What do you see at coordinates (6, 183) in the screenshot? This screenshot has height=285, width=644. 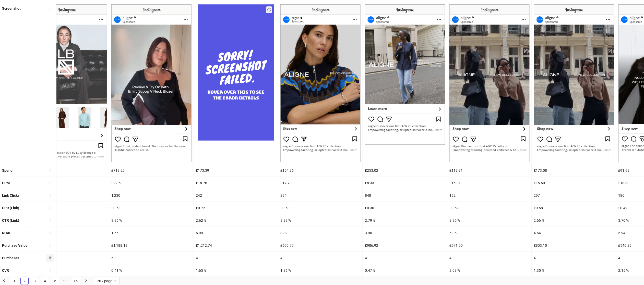 I see `b: CPM` at bounding box center [6, 183].